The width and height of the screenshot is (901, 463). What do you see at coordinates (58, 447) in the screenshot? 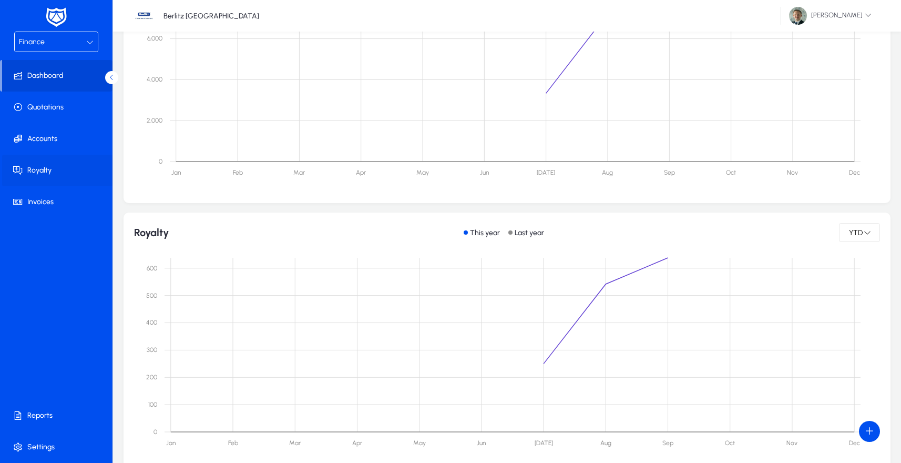
I see `span: Settings` at bounding box center [58, 447].